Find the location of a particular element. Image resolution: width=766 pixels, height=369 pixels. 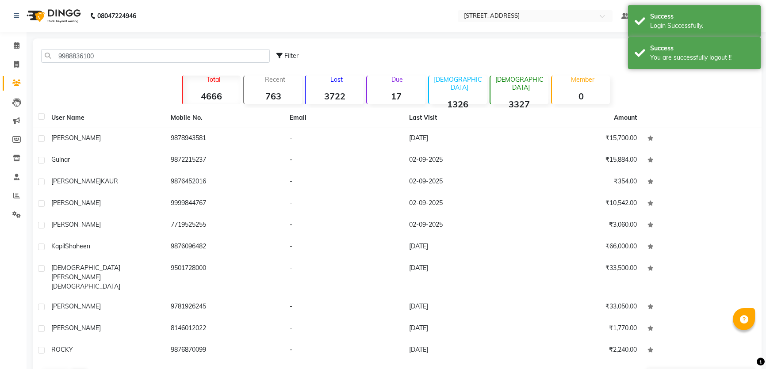

td: 9876870099 is located at coordinates (225, 351).